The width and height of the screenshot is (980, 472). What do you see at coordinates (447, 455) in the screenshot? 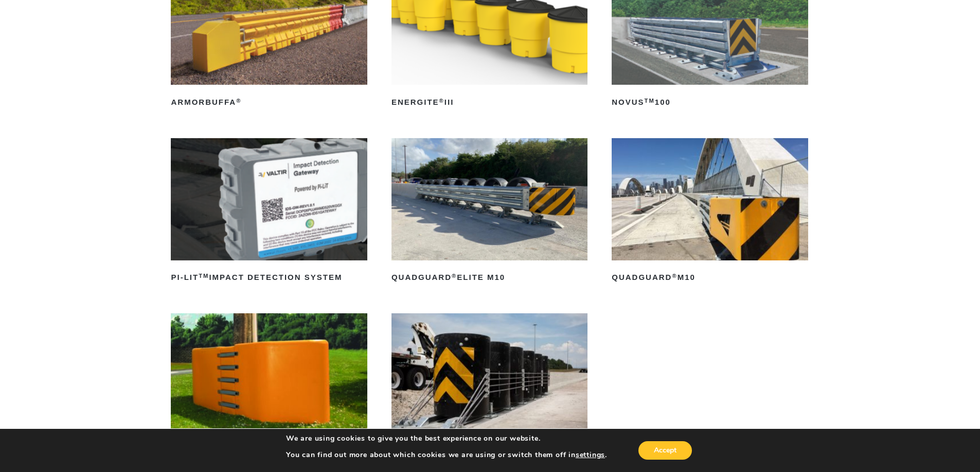
I see `p: You can find out more about which cookies we are using or switch them off in .` at bounding box center [447, 455].